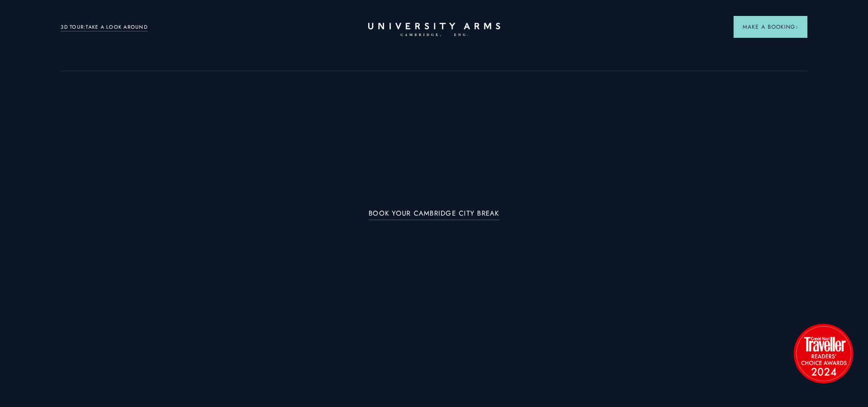 The height and width of the screenshot is (407, 868). Describe the element at coordinates (434, 214) in the screenshot. I see `a: BOOK YOUR CAMBRIDGE CITY BREAK` at that location.